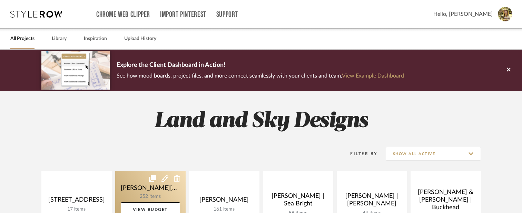 Image resolution: width=522 pixels, height=213 pixels. I want to click on div: 161 items, so click(224, 210).